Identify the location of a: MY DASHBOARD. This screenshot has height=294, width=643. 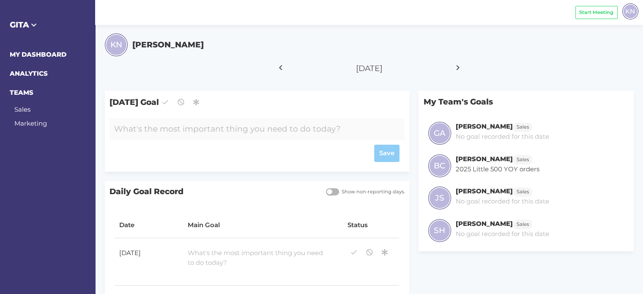
(38, 54).